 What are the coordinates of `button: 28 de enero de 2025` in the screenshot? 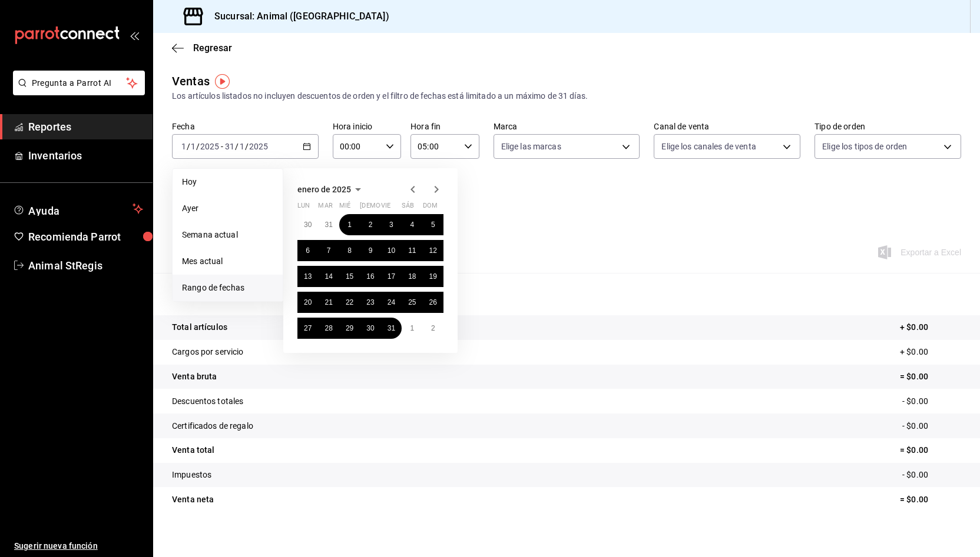 It's located at (328, 328).